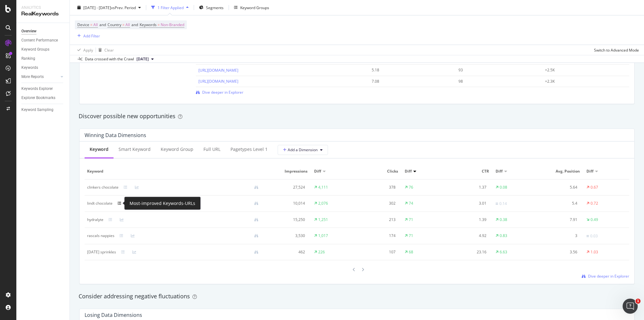  What do you see at coordinates (594, 252) in the screenshot?
I see `div: 1.03` at bounding box center [594, 252].